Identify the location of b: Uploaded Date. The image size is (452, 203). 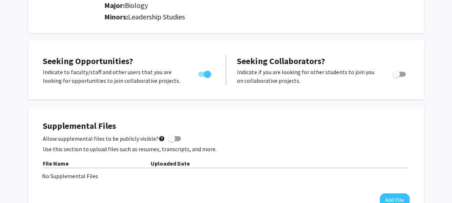
(170, 163).